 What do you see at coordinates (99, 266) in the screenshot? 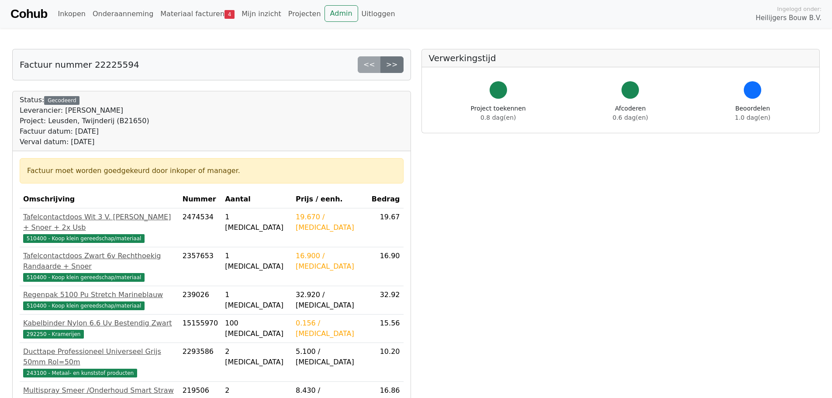
I see `a: Tafelcontactdoos Zwart 6v Rechthoekig Randaarde + Snoer510400 - Koop klein gereedschap/materiaal` at bounding box center [99, 266].